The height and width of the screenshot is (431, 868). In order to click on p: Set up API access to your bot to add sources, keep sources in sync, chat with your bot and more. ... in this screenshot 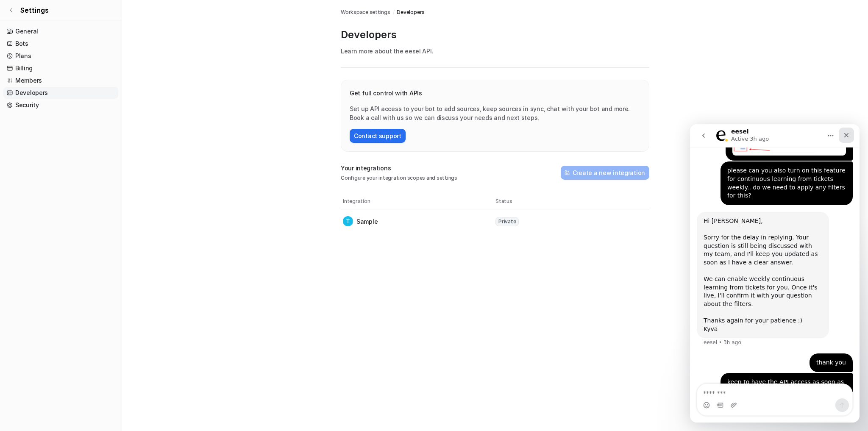, I will do `click(496, 113)`.